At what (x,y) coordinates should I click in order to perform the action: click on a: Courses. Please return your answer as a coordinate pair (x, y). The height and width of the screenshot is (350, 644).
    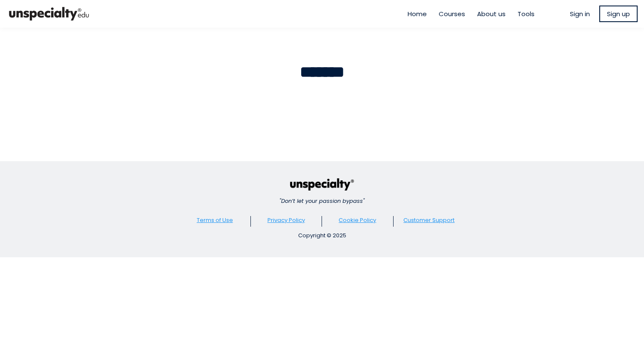
    Looking at the image, I should click on (452, 14).